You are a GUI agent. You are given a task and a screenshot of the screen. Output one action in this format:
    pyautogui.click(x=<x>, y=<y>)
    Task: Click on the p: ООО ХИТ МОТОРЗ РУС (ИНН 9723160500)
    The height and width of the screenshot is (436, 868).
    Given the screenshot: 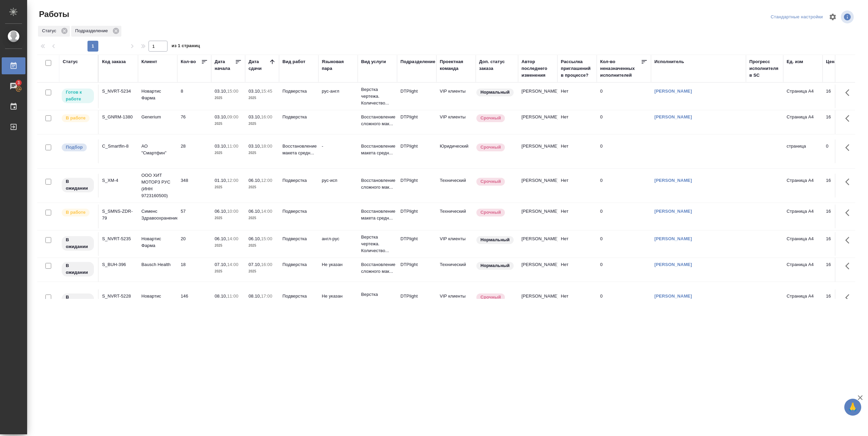 What is the action you would take?
    pyautogui.click(x=157, y=186)
    